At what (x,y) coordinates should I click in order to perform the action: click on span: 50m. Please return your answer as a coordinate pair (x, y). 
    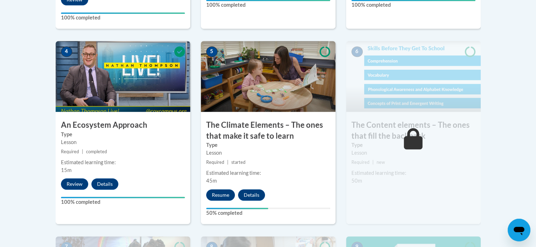
    Looking at the image, I should click on (357, 181).